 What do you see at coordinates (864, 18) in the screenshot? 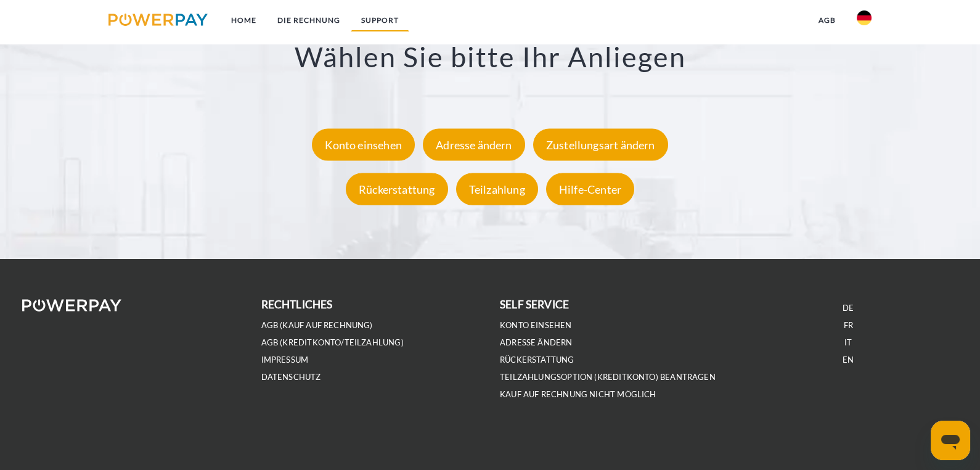
I see `img: de` at bounding box center [864, 18].